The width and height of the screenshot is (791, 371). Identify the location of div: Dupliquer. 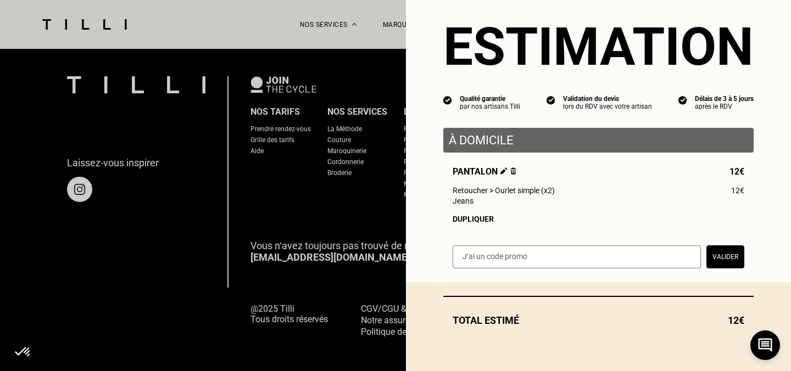
(598, 219).